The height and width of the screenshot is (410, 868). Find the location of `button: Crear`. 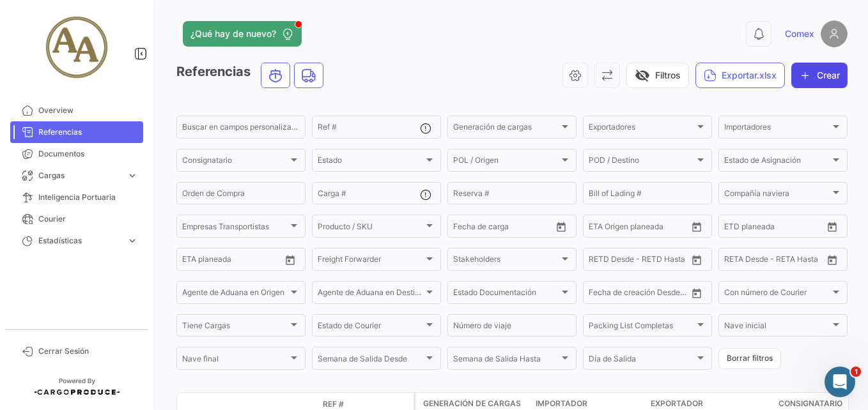

button: Crear is located at coordinates (819, 75).